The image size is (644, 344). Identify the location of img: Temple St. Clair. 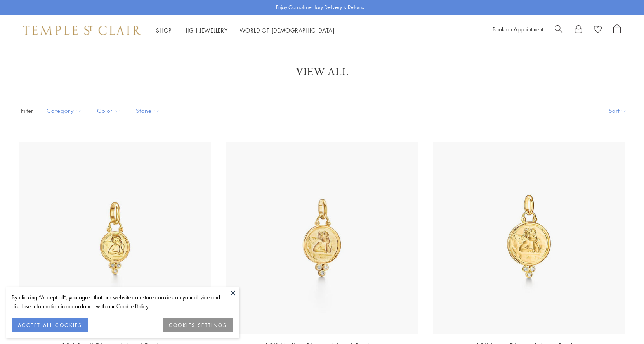
(82, 31).